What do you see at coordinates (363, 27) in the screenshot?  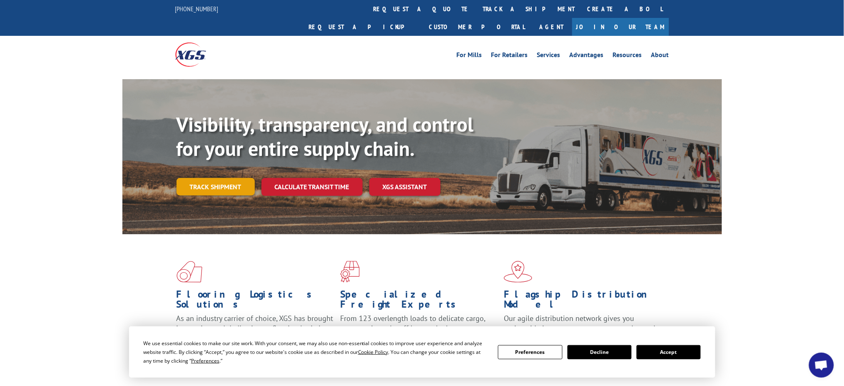 I see `a: Request a pickup` at bounding box center [363, 27].